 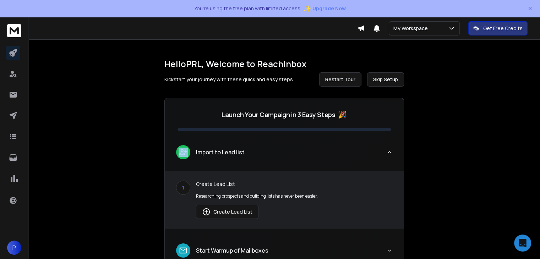 What do you see at coordinates (220, 152) in the screenshot?
I see `p: Import to Lead list` at bounding box center [220, 152].